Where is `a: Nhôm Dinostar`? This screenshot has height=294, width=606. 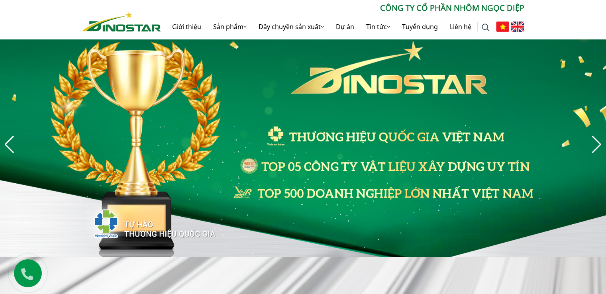
a: Nhôm Dinostar is located at coordinates (122, 20).